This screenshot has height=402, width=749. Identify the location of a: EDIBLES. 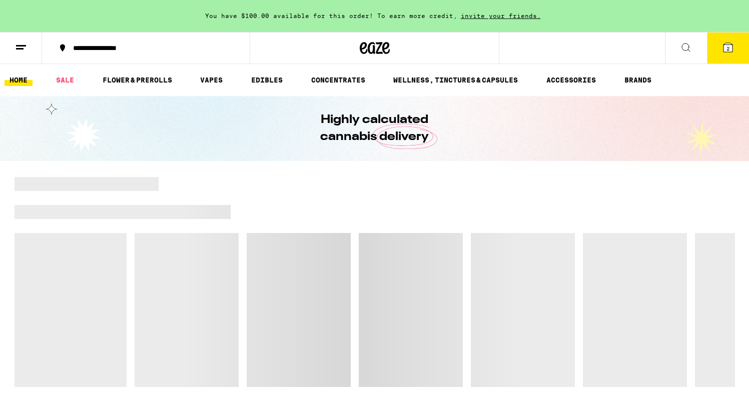
(267, 80).